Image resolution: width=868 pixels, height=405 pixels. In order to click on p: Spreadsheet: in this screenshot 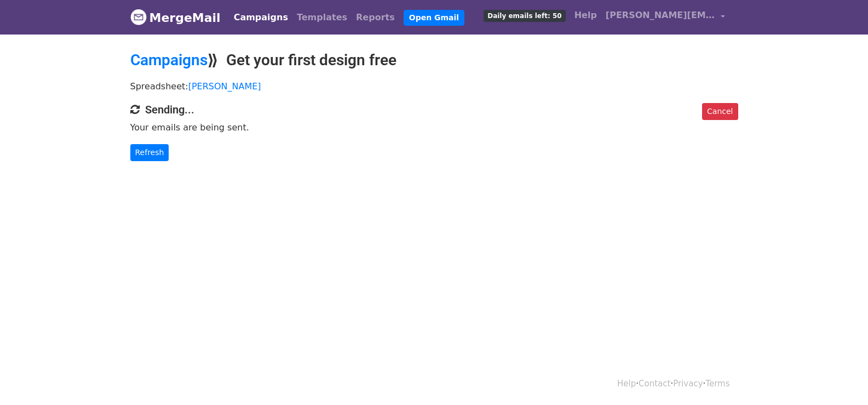, I will do `click(434, 86)`.